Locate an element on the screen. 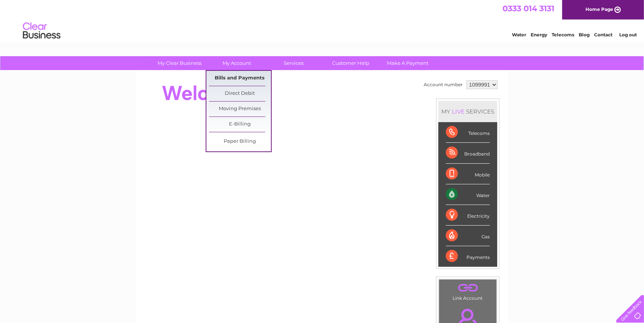 The height and width of the screenshot is (323, 644). a: Direct Debit is located at coordinates (240, 94).